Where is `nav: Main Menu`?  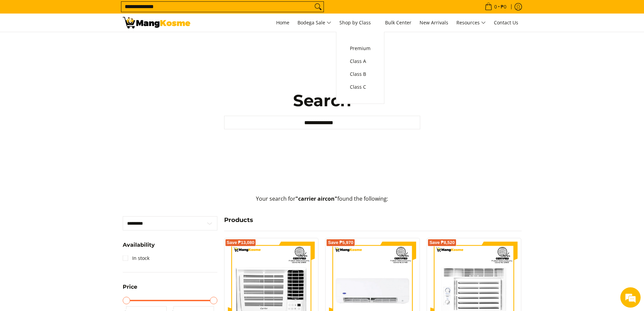 nav: Main Menu is located at coordinates (359, 22).